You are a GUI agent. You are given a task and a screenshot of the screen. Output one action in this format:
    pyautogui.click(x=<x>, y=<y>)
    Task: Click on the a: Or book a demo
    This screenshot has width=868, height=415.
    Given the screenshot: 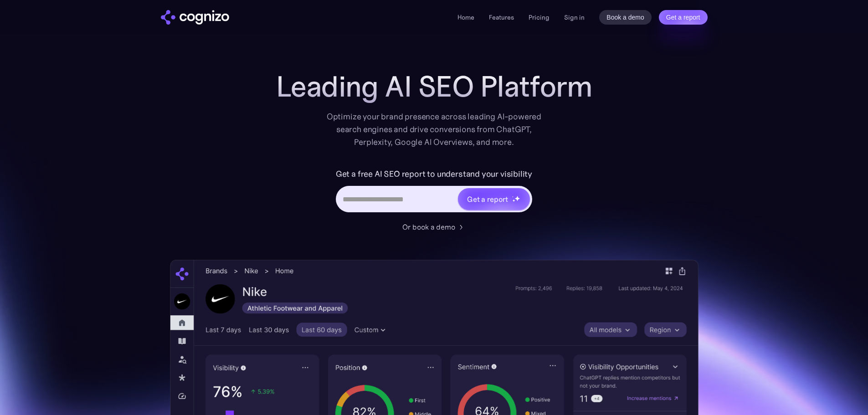 What is the action you would take?
    pyautogui.click(x=435, y=227)
    